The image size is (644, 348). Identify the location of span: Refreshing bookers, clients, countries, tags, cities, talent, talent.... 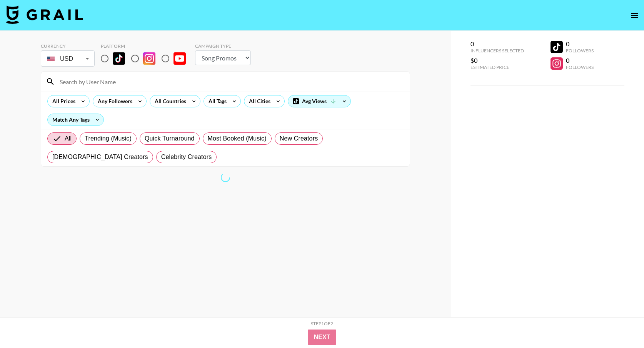
(226, 177).